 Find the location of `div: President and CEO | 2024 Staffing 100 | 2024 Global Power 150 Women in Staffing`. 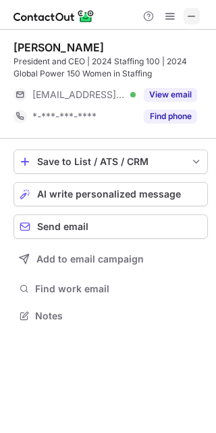

div: President and CEO | 2024 Staffing 100 | 2024 Global Power 150 Women in Staffing is located at coordinates (111, 68).